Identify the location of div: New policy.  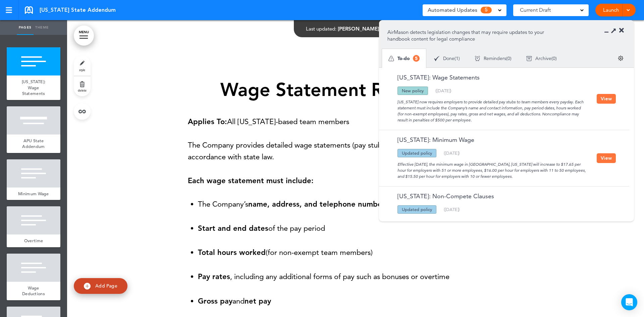
(413, 91).